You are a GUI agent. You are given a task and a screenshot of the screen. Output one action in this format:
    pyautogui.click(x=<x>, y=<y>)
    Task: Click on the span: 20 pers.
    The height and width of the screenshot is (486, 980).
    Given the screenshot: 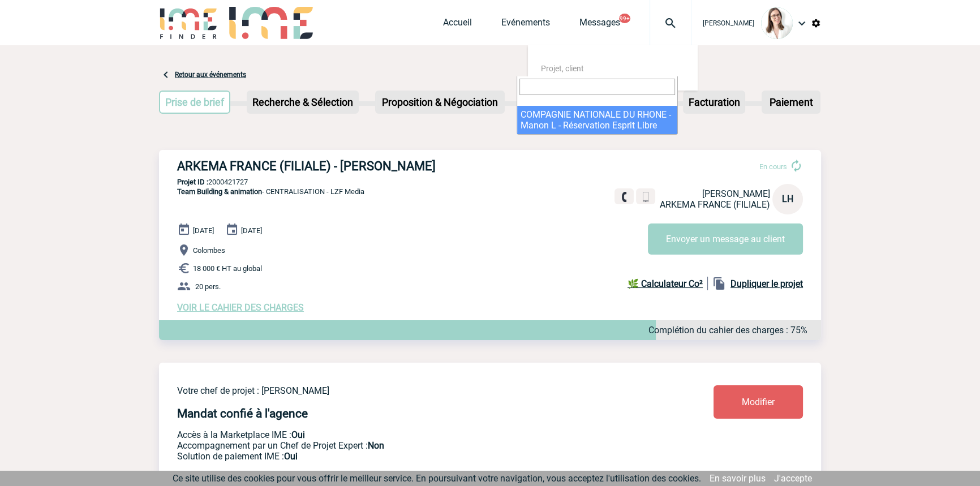 What is the action you would take?
    pyautogui.click(x=207, y=286)
    